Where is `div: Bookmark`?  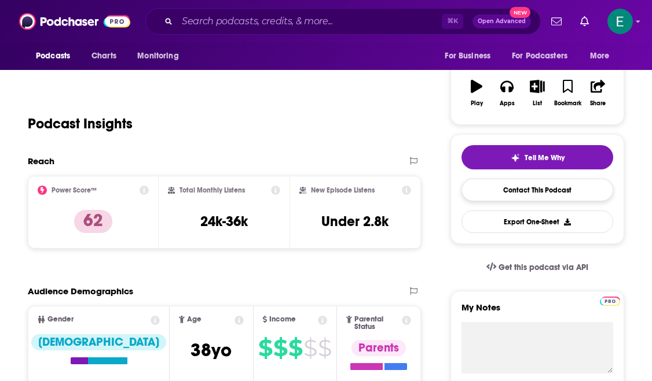 div: Bookmark is located at coordinates (567, 104).